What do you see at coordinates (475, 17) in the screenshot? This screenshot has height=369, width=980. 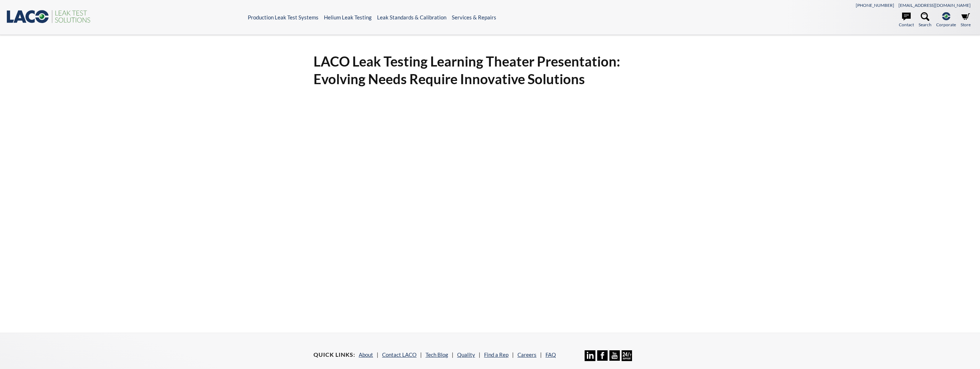 I see `a: Services & Repairs` at bounding box center [475, 17].